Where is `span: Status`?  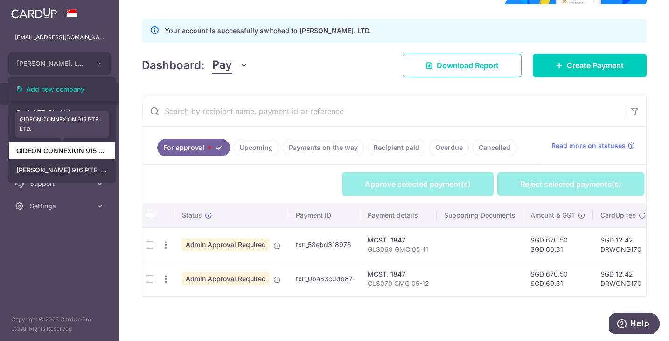
span: Status is located at coordinates (192, 215).